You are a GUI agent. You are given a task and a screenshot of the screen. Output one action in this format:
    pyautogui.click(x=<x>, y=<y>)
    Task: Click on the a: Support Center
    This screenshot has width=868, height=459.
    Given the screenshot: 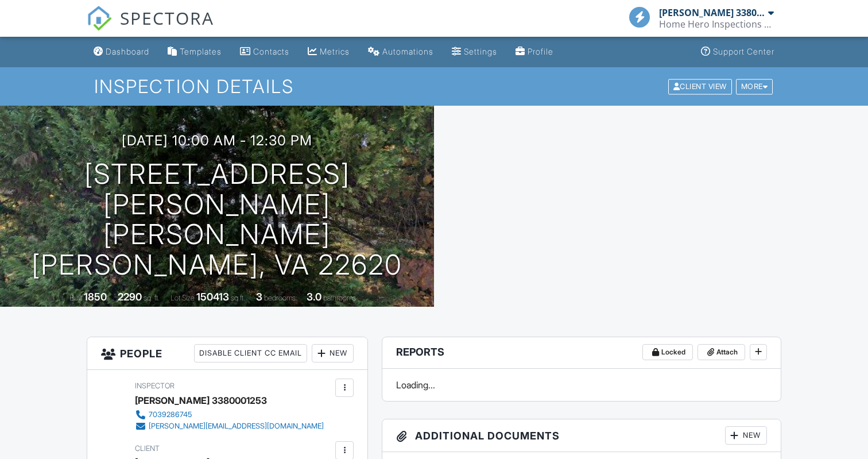 What is the action you would take?
    pyautogui.click(x=738, y=52)
    